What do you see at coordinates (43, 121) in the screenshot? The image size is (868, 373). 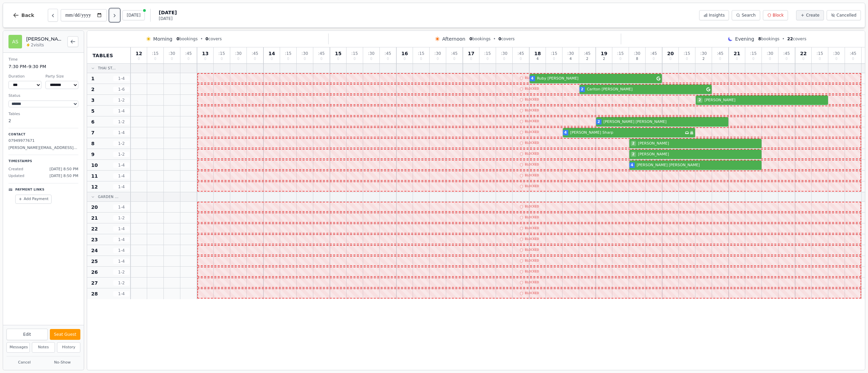 I see `dd: 2` at bounding box center [43, 121].